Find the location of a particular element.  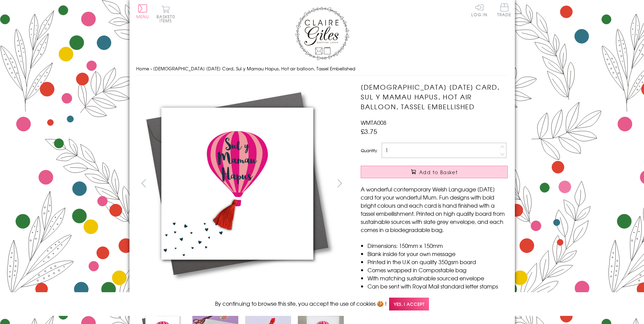

span: Yes, I accept is located at coordinates (409, 303).